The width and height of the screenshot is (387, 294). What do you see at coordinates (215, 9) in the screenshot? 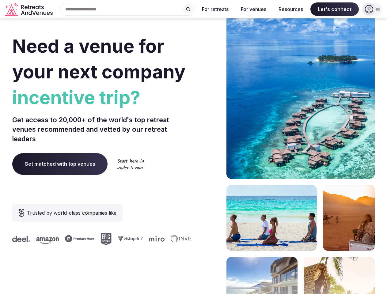
I see `button: For retreats` at bounding box center [215, 9].